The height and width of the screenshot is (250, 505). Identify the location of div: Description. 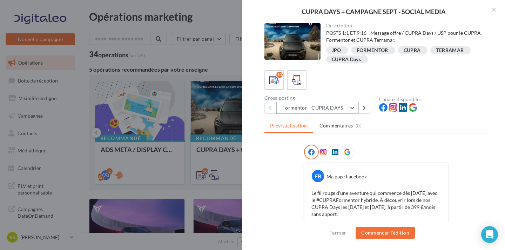
(405, 26).